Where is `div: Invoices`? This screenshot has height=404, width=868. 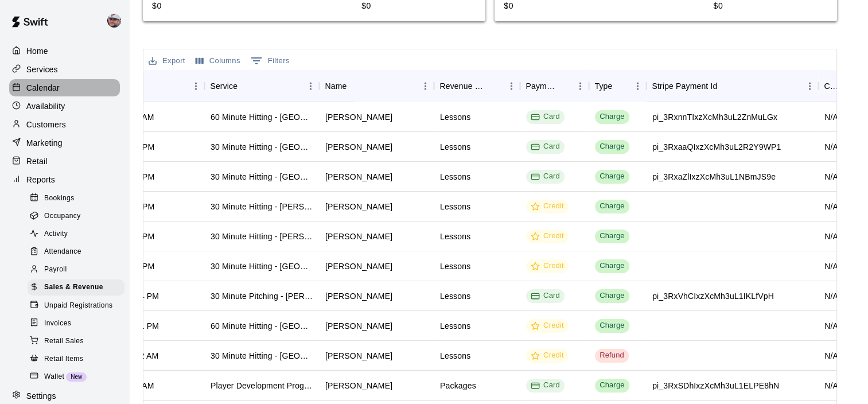
div: Invoices is located at coordinates (76, 324).